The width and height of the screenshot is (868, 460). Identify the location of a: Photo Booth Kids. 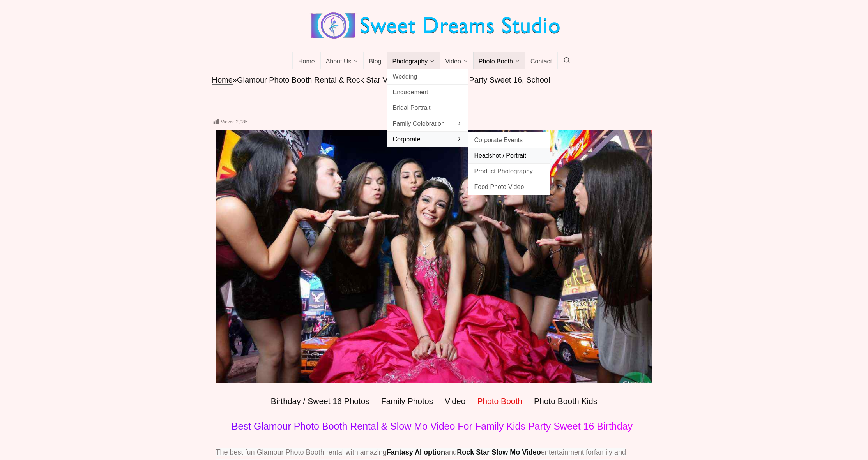
(565, 401).